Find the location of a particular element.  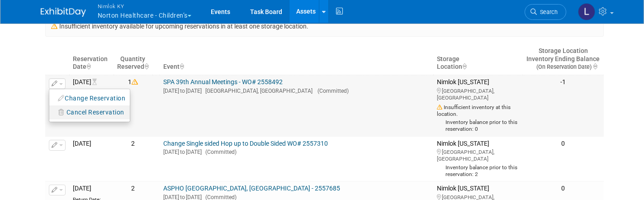

a: Change Single sided Hop up to Double Sided WO# 2557310 is located at coordinates (245, 143).